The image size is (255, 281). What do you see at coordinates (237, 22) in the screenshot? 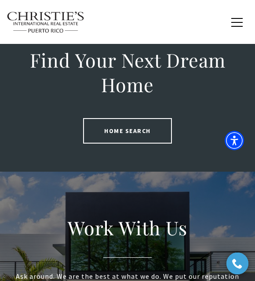
I see `button: button` at bounding box center [237, 22].